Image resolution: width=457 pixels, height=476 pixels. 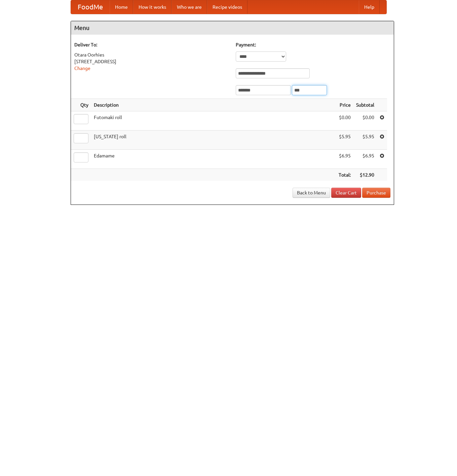 I want to click on th: Qty, so click(x=81, y=105).